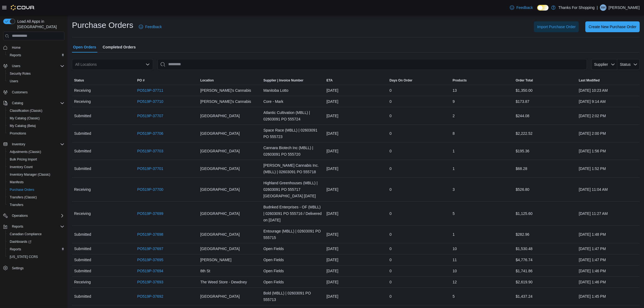 This screenshot has width=644, height=308. I want to click on span: 12, so click(455, 282).